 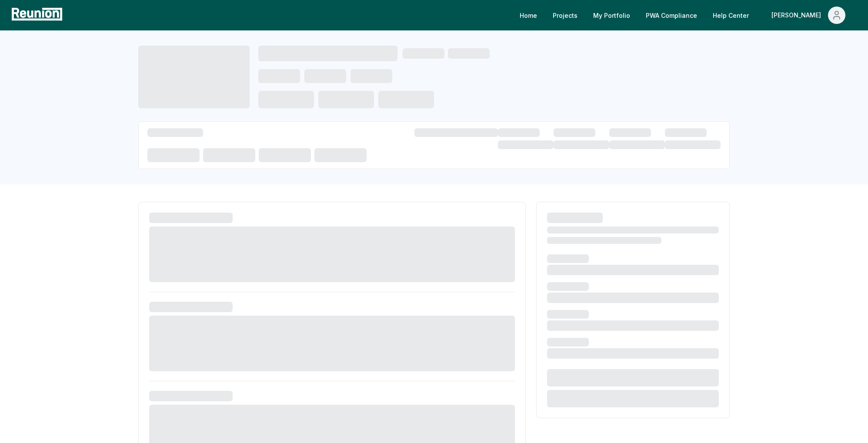 I want to click on nav: Main, so click(x=686, y=15).